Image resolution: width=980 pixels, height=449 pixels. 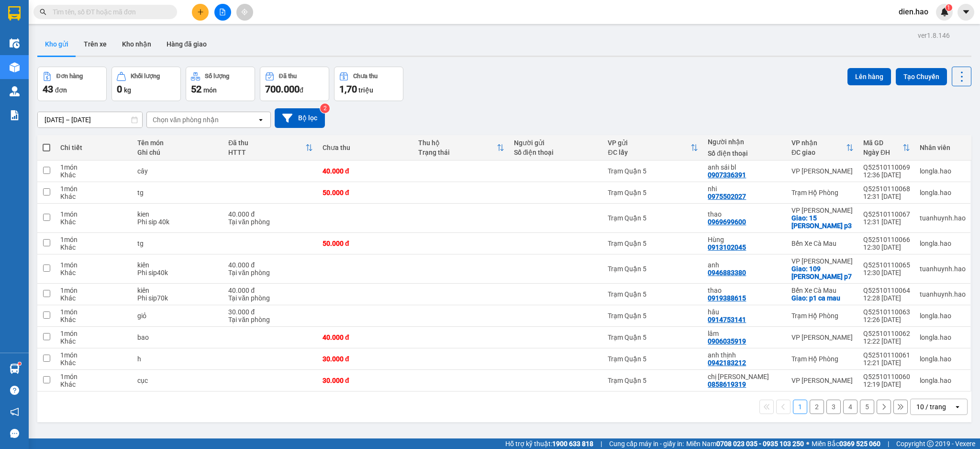 I want to click on svg: open, so click(x=958, y=406).